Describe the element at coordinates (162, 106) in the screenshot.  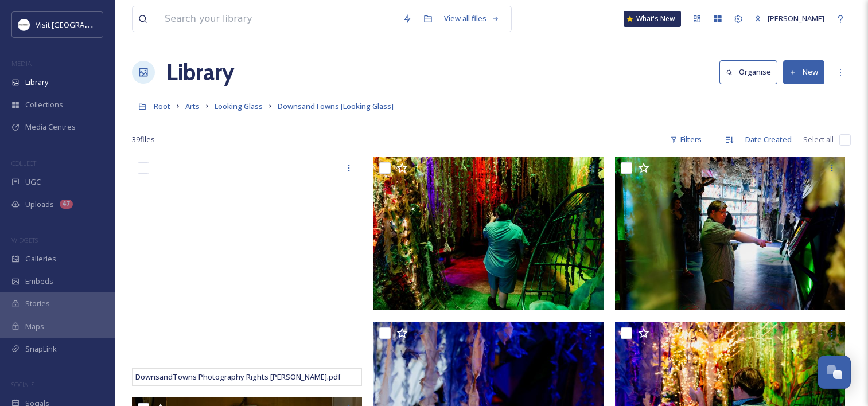
I see `a: Root` at that location.